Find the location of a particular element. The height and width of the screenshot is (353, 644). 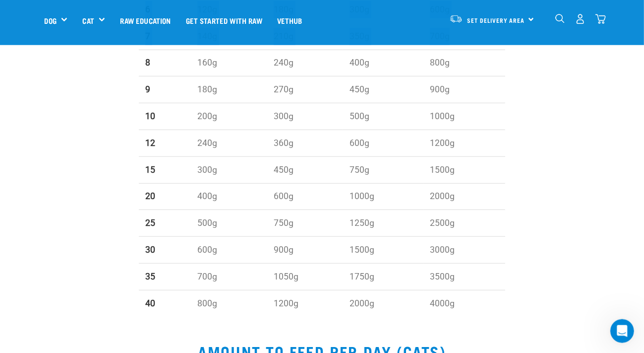

img: home-icon@2x.png is located at coordinates (600, 19).